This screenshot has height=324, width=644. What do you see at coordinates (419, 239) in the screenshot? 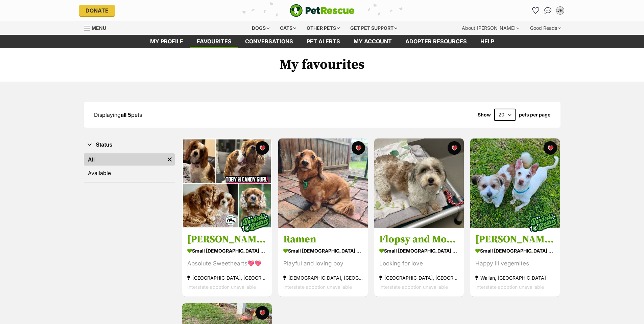
I see `h3: Flopsy and Mopsy` at bounding box center [419, 239].